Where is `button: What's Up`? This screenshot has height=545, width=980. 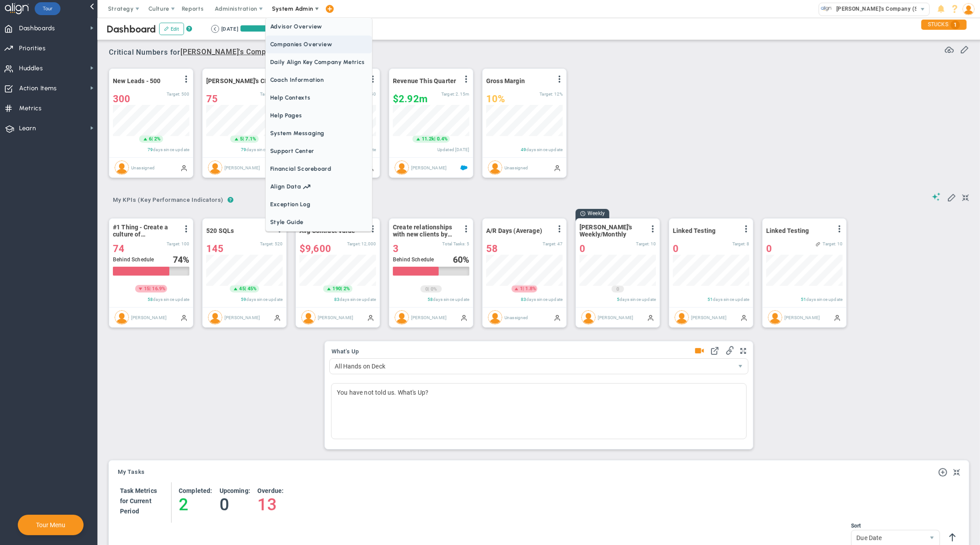 button: What's Up is located at coordinates (345, 352).